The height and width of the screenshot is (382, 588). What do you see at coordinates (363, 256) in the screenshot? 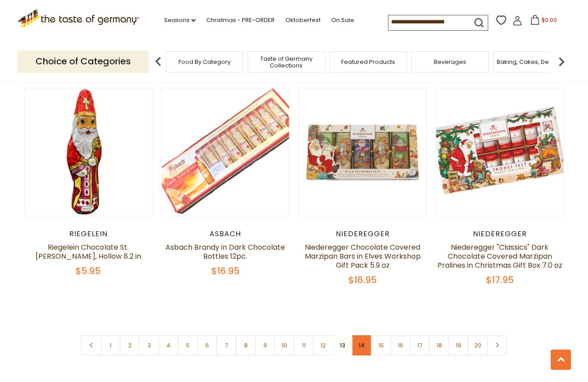
I see `a: Niederegger Chocolate Covered Marzipan Bars in Elves Workshop Gift Pack 5.9 oz` at bounding box center [363, 256].